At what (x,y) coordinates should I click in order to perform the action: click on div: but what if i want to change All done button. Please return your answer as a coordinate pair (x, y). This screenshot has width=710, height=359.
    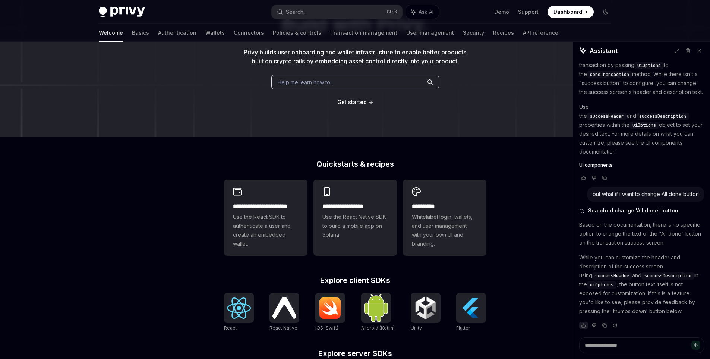
    Looking at the image, I should click on (646, 194).